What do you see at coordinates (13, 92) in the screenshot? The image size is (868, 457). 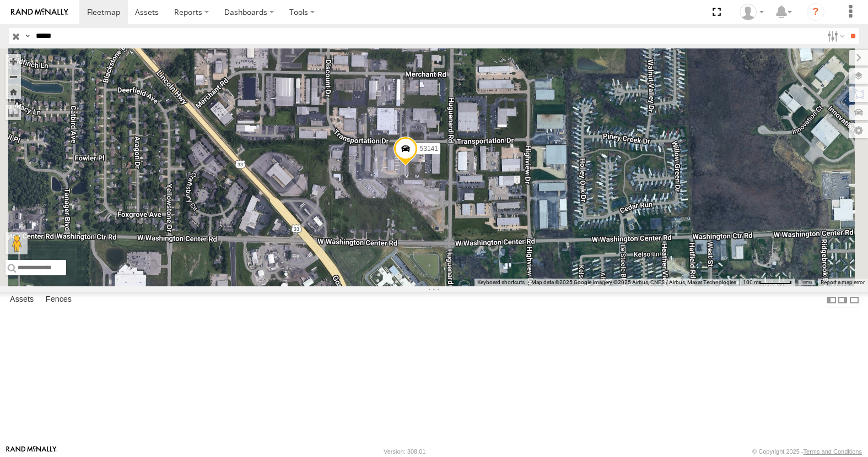 I see `button: Zoom Home` at bounding box center [13, 92].